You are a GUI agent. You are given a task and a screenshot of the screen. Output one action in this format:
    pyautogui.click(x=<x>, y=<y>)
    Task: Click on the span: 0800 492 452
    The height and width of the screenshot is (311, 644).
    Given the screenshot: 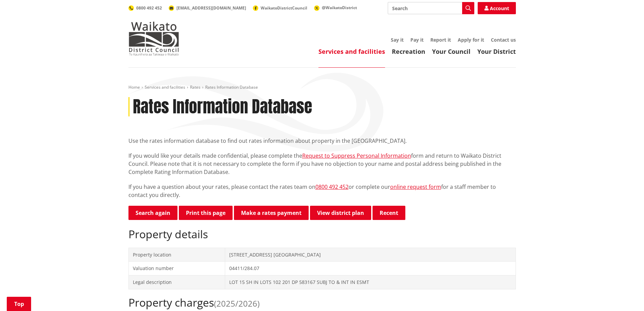 What is the action you would take?
    pyautogui.click(x=149, y=8)
    